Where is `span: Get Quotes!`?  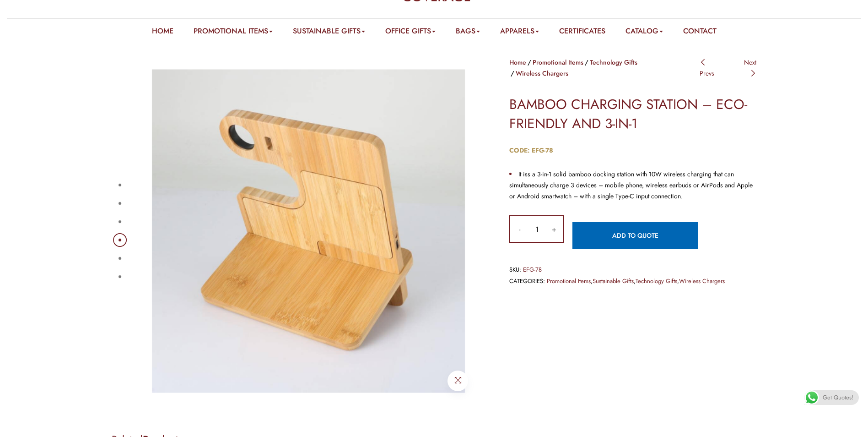 span: Get Quotes! is located at coordinates (838, 397).